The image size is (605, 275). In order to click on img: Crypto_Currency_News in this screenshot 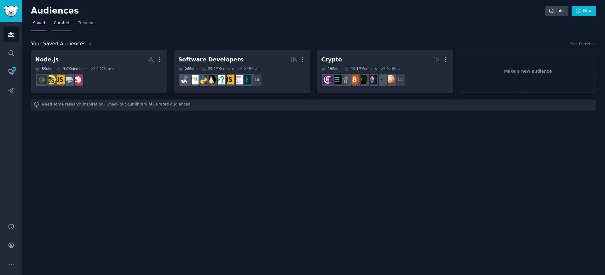, I will do `click(328, 79)`.